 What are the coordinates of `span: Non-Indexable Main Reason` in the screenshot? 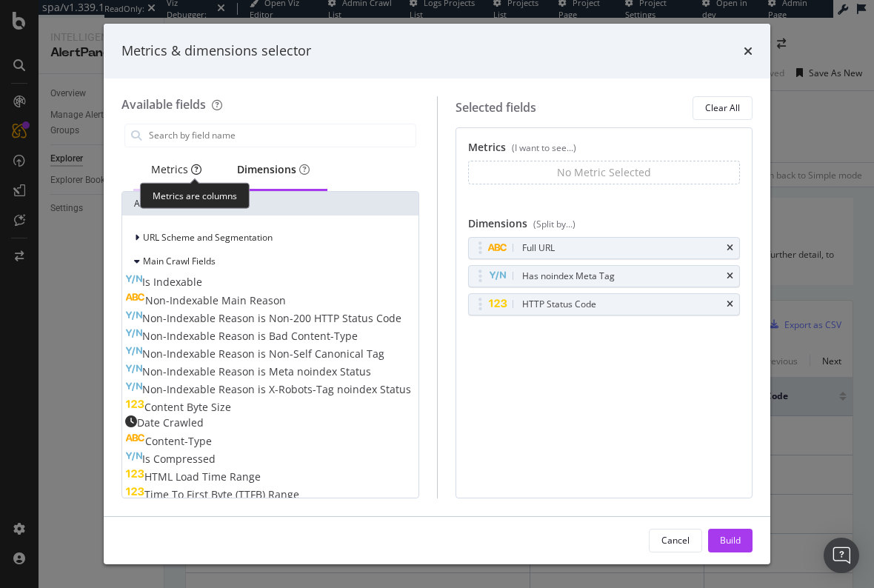 It's located at (216, 300).